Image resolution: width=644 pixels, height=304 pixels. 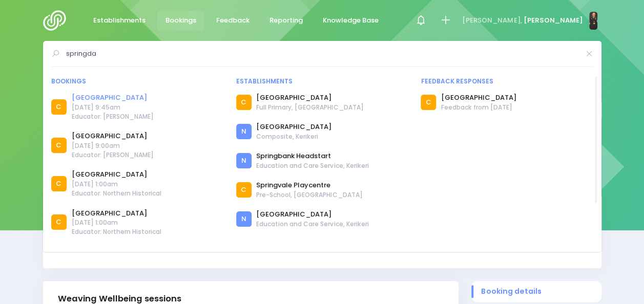 I want to click on a: Establishments, so click(x=119, y=20).